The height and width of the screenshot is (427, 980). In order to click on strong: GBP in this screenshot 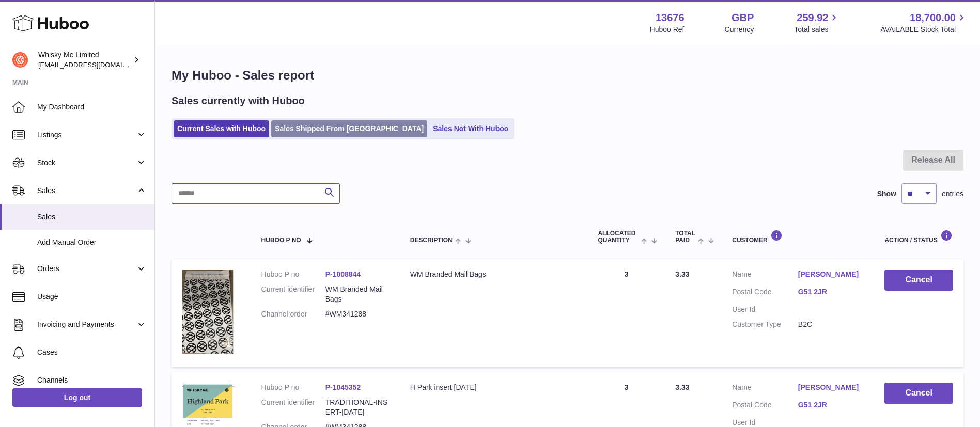, I will do `click(743, 17)`.